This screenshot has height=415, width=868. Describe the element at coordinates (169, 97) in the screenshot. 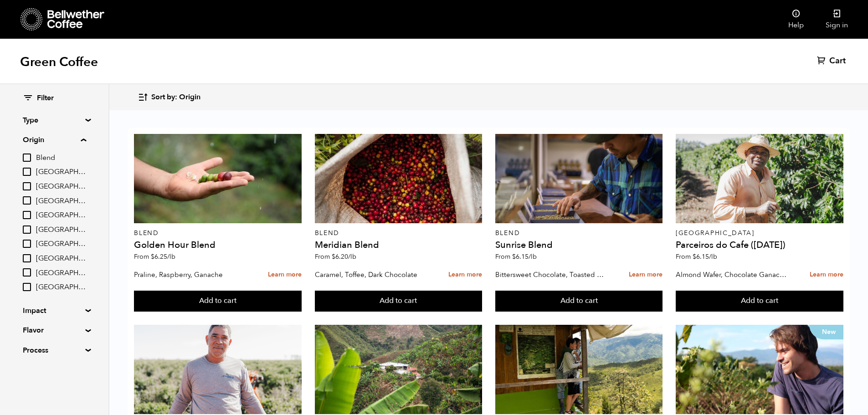

I see `button: Sort by: Origin` at that location.